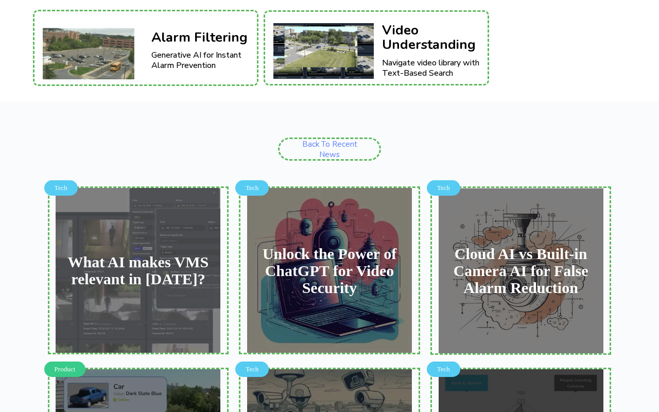 The width and height of the screenshot is (659, 412). I want to click on div: Alarm Filtering, so click(201, 38).